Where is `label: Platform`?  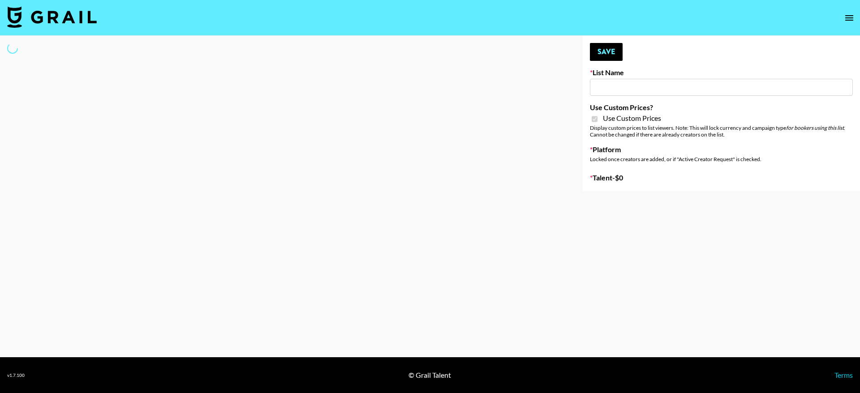
label: Platform is located at coordinates (721, 150).